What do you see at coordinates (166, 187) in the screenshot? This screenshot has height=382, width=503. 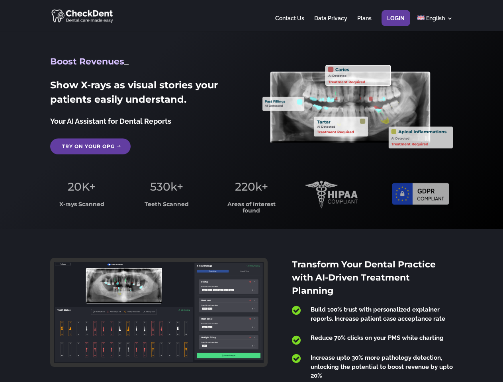 I see `span: 530k+` at bounding box center [166, 187].